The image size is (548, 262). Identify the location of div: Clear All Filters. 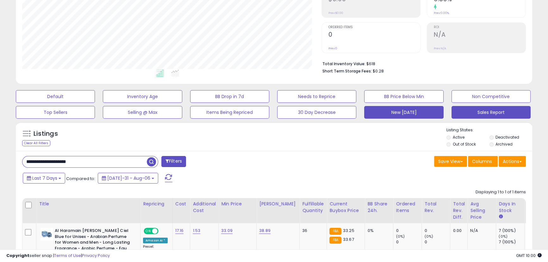
(36, 143).